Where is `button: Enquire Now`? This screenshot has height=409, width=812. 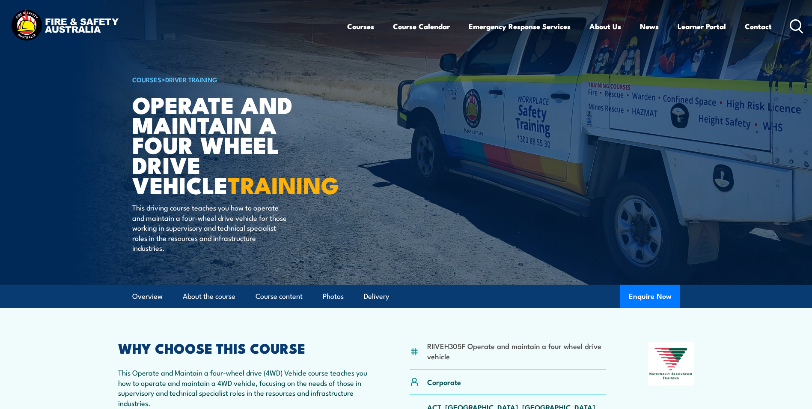
button: Enquire Now is located at coordinates (651, 296).